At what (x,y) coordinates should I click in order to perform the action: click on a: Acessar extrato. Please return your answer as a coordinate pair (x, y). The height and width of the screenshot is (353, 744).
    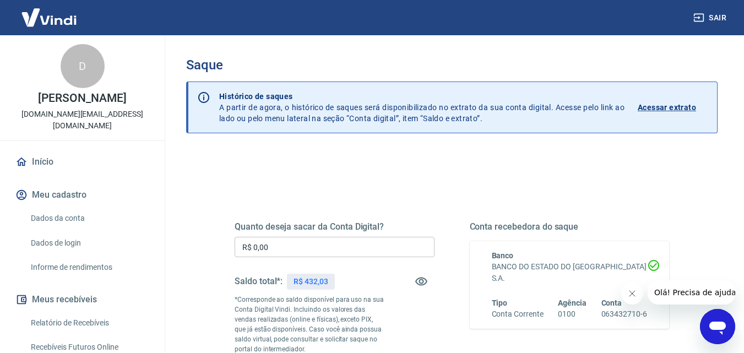
    Looking at the image, I should click on (673, 107).